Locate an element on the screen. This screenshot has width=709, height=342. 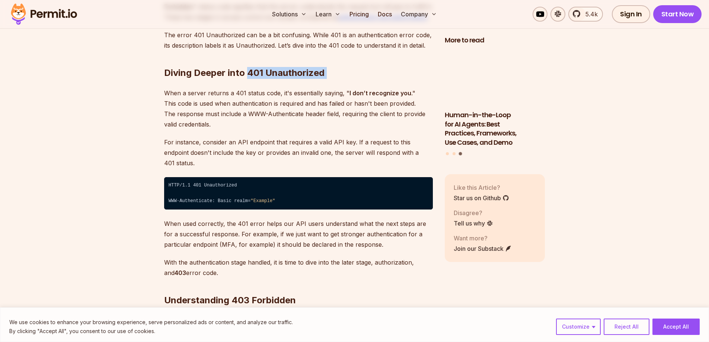
strong: 403 is located at coordinates (180, 273).